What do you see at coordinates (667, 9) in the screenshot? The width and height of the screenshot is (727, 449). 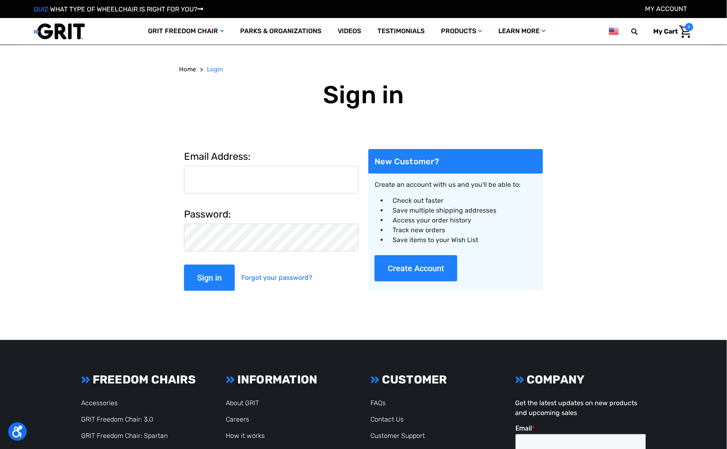 I see `a: Account` at bounding box center [667, 9].